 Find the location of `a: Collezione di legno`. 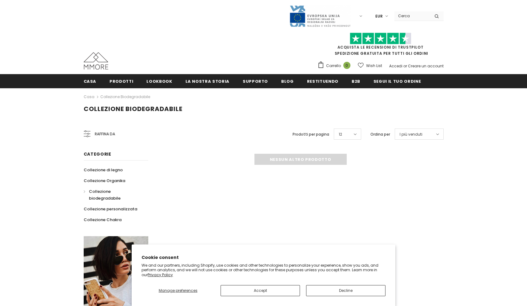

a: Collezione di legno is located at coordinates (103, 170).